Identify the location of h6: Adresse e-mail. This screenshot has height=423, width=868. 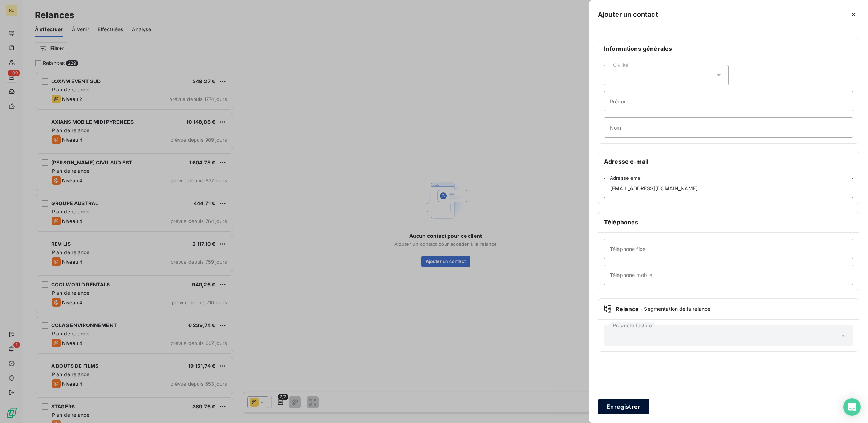
(729, 161).